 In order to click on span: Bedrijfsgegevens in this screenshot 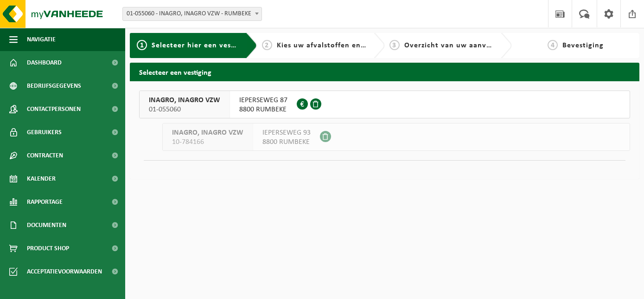, I will do `click(54, 86)`.